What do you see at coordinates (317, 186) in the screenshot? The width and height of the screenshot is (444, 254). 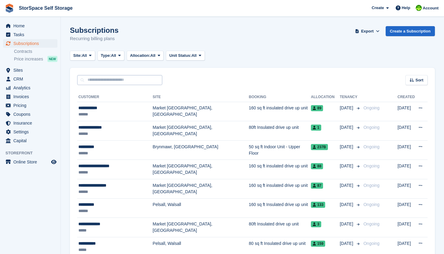 I see `span: 87` at bounding box center [317, 186].